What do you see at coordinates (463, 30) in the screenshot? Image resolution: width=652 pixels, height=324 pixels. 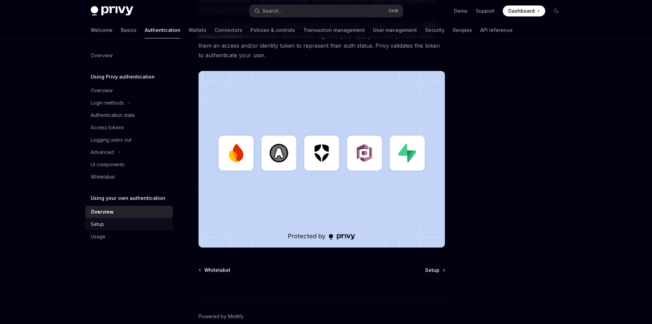 I see `a: Recipes` at bounding box center [463, 30].